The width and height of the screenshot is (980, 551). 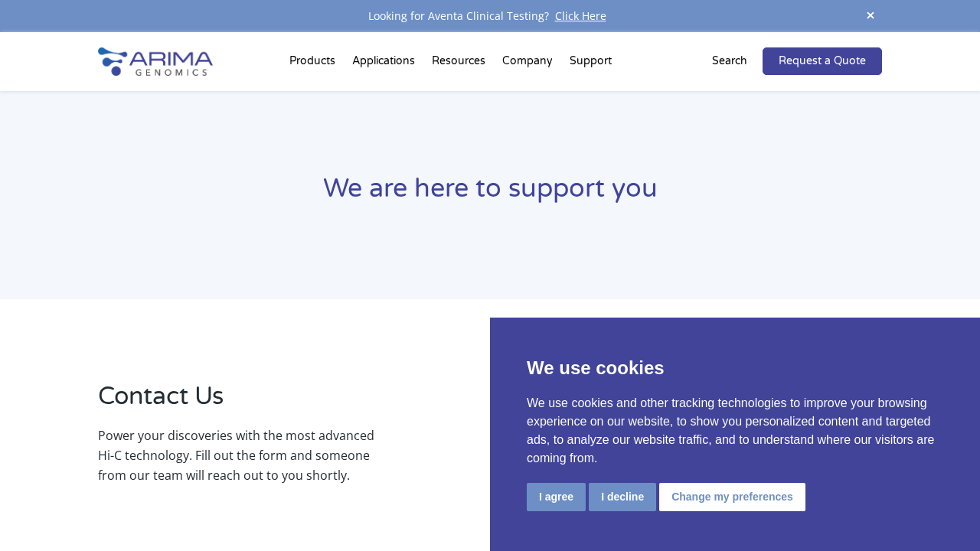 What do you see at coordinates (622, 497) in the screenshot?
I see `button: I decline` at bounding box center [622, 497].